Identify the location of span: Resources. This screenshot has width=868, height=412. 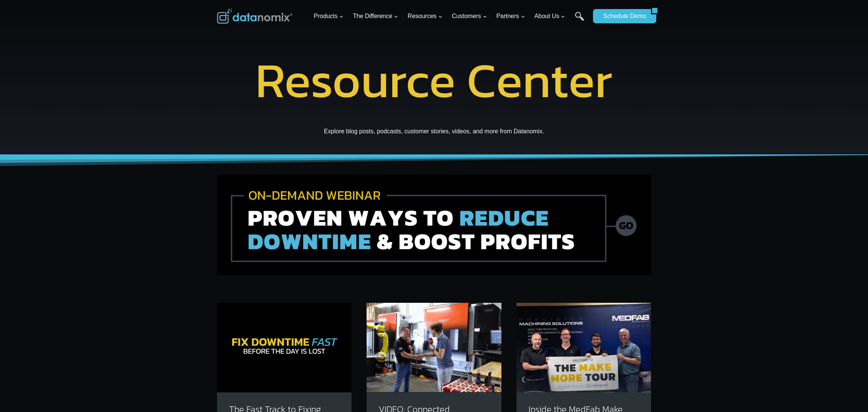
(425, 16).